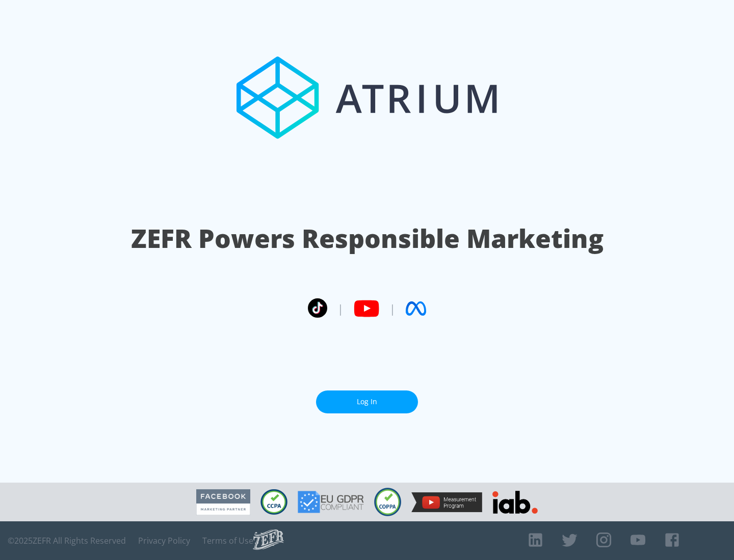  What do you see at coordinates (447, 502) in the screenshot?
I see `img: YouTube Measurement Program` at bounding box center [447, 502].